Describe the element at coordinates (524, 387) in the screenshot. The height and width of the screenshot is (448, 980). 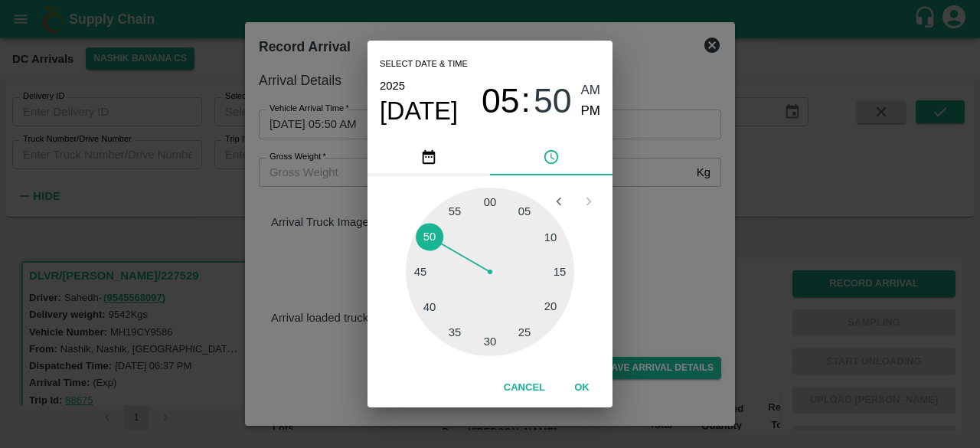
I see `button: Cancel` at that location.